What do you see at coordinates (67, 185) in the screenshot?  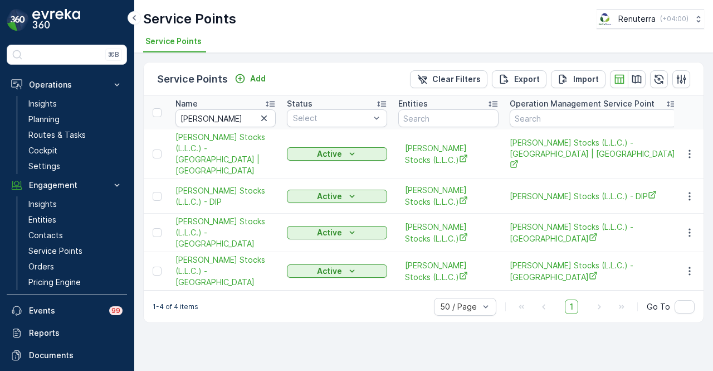 I see `button: Engagement` at bounding box center [67, 185].